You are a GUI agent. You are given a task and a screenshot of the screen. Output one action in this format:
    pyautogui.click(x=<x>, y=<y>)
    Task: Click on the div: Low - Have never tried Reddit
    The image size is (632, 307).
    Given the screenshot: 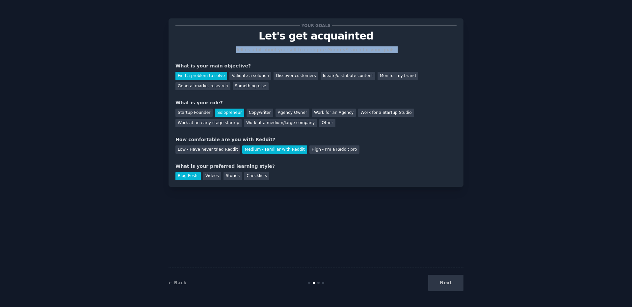 What is the action you would take?
    pyautogui.click(x=208, y=149)
    